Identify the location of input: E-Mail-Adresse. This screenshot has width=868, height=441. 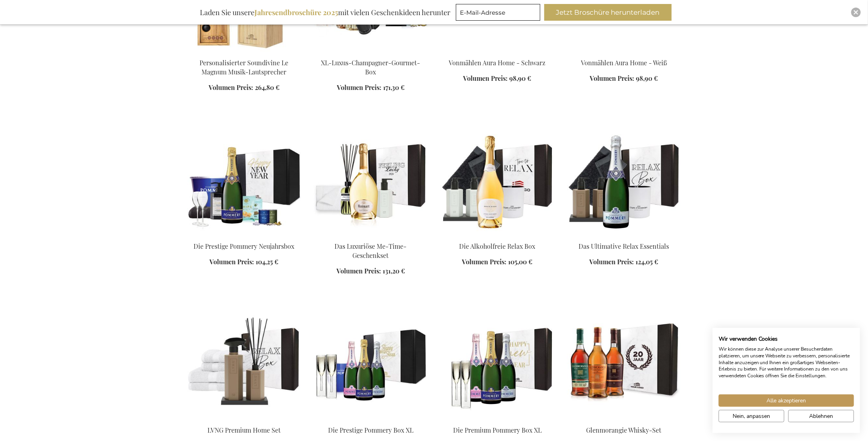
(498, 12).